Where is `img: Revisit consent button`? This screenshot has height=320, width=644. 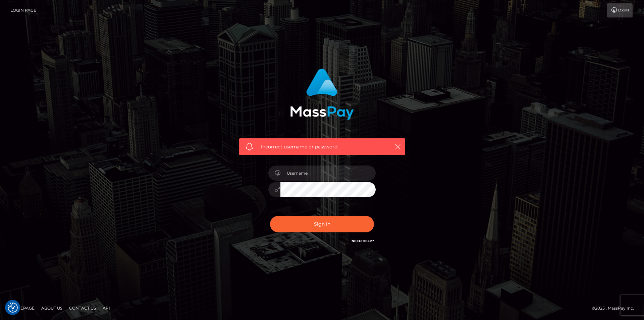
img: Revisit consent button is located at coordinates (13, 308).